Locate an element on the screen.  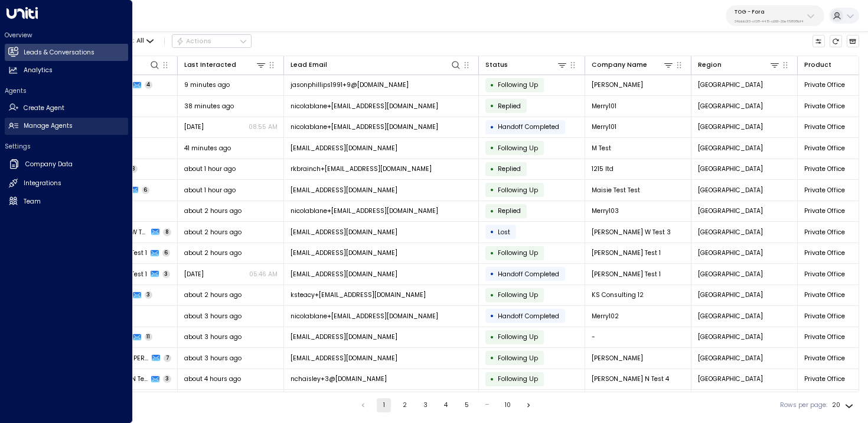
span: Handoff Completed is located at coordinates (528, 273).